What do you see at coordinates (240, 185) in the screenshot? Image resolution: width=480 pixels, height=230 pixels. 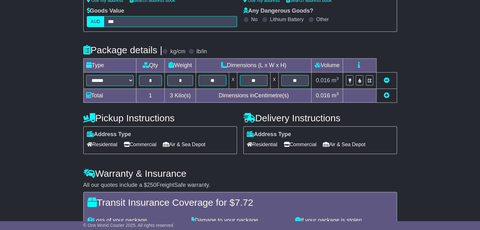 I see `div: All our quotes include a $ FreightSafe warranty.` at bounding box center [240, 185].